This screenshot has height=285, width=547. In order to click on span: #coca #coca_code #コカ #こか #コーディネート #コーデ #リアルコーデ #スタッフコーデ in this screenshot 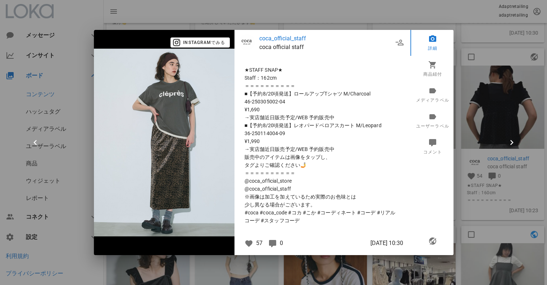, I will do `click(322, 216)`.